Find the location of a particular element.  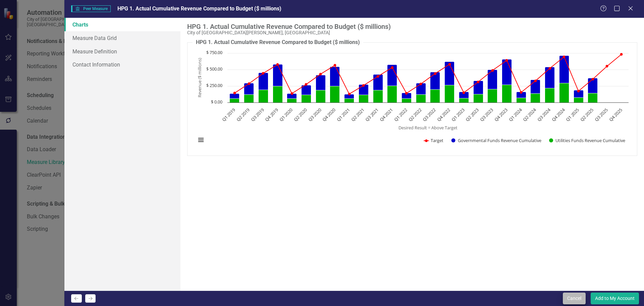

path: Q4 2021, 320.36. Governmental Funds Revenue Cumulative. is located at coordinates (392, 75).